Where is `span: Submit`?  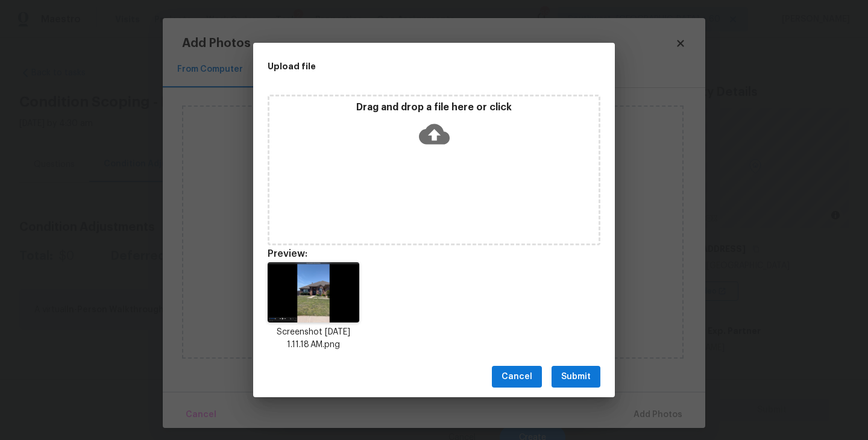 span: Submit is located at coordinates (575, 376).